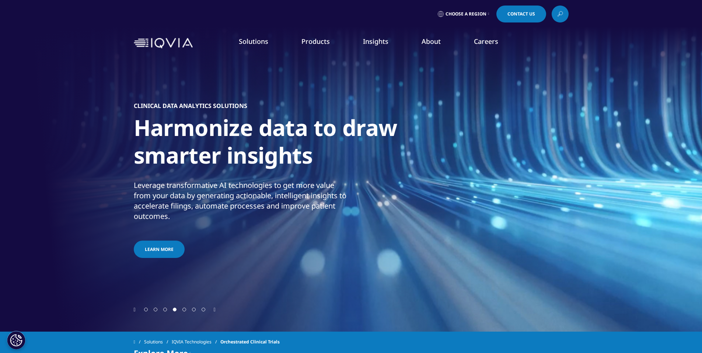 This screenshot has width=702, height=353. I want to click on div: Previous slide, so click(135, 309).